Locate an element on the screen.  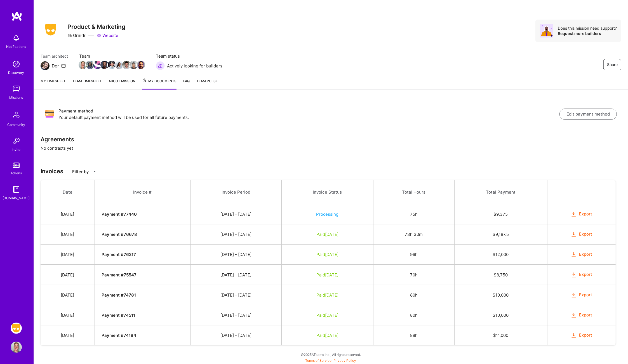
strong: Payment # 74511 is located at coordinates (118, 315).